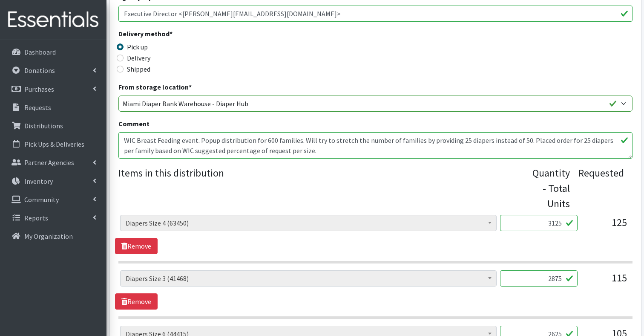  I want to click on a: Distributions, so click(53, 126).